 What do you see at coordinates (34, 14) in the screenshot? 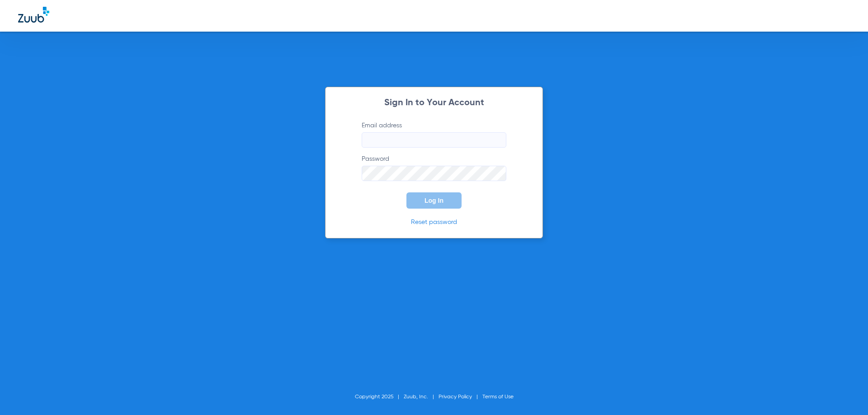
I see `img: Zuub Logo` at bounding box center [34, 14].